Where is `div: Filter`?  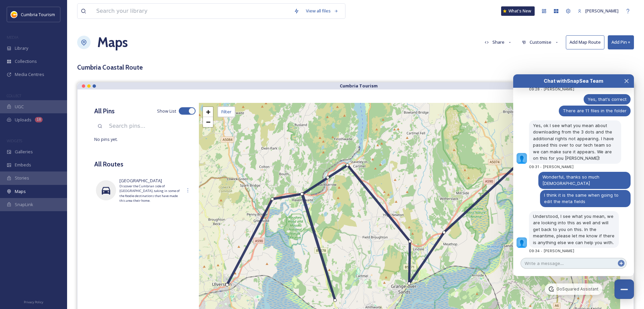 div: Filter is located at coordinates (227, 112).